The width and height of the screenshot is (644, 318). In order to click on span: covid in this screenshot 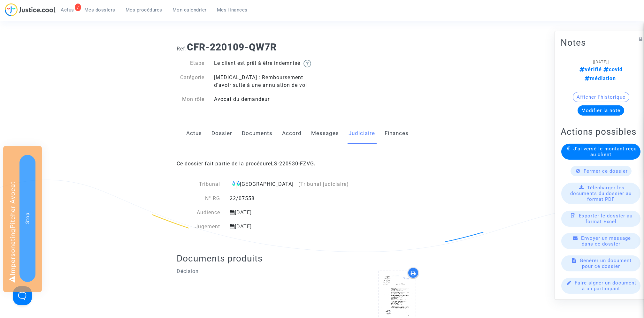, I will do `click(612, 69)`.